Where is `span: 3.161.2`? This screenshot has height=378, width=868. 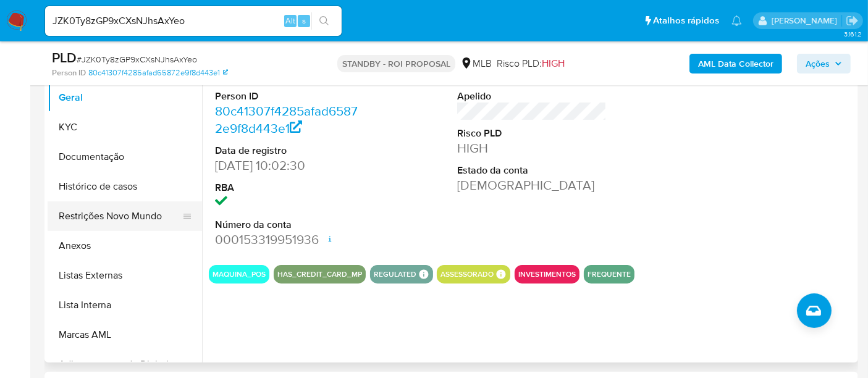
span: 3.161.2 is located at coordinates (853, 34).